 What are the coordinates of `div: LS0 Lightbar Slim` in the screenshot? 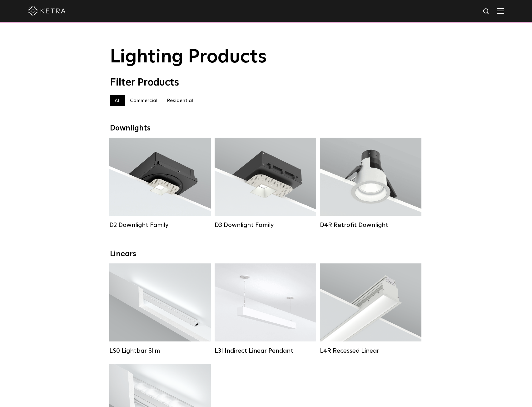 It's located at (160, 351).